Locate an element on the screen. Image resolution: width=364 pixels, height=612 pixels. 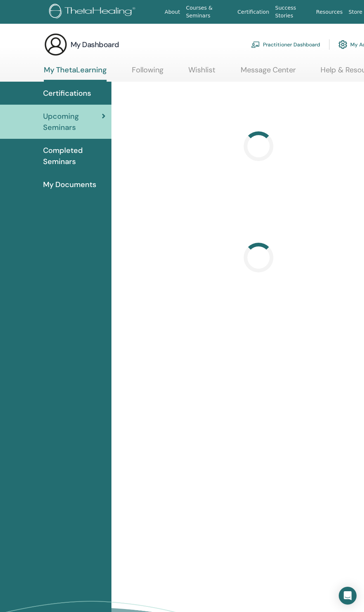
span: My Documents is located at coordinates (70, 185).